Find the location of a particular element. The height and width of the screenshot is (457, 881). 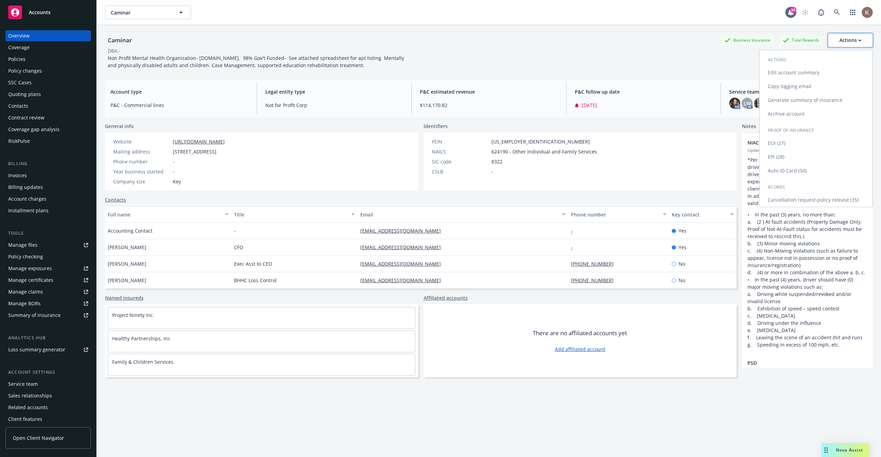

p: *Per guidelines we will look for 5 years minimum driving experience for all drivers. We can look ... is located at coordinates (807, 181).